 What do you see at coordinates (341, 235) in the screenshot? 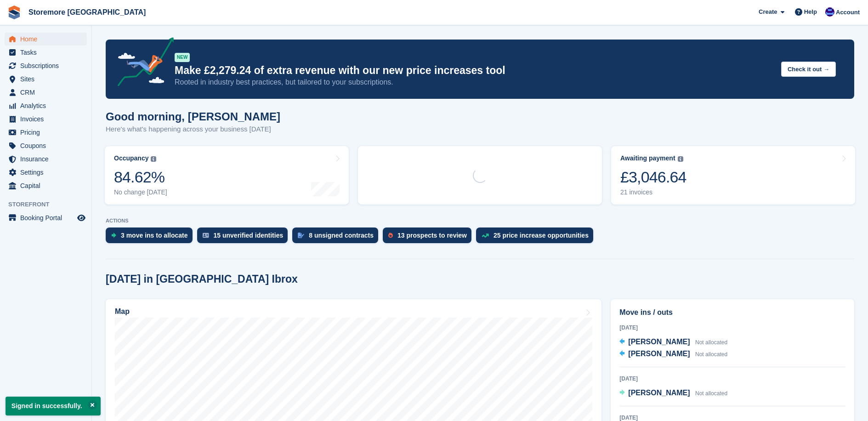
I see `div: 8 unsigned contracts` at bounding box center [341, 235].